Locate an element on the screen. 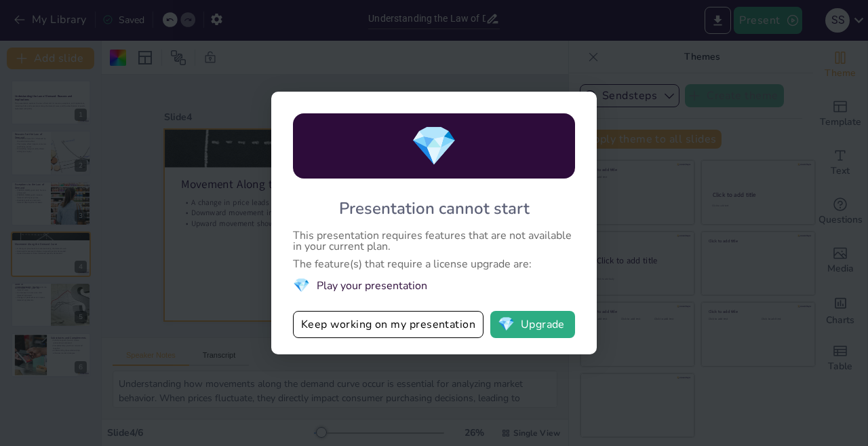 Image resolution: width=868 pixels, height=446 pixels. div: The feature(s) that require a license upgrade are: is located at coordinates (434, 264).